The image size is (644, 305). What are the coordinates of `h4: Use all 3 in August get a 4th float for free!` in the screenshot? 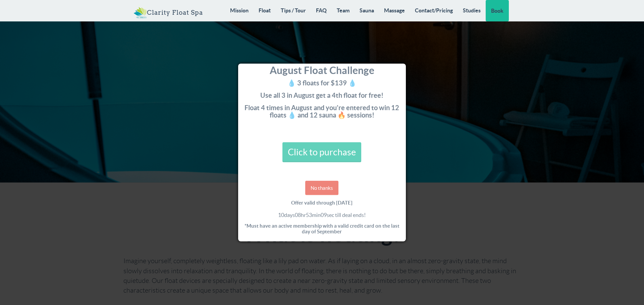 It's located at (322, 97).